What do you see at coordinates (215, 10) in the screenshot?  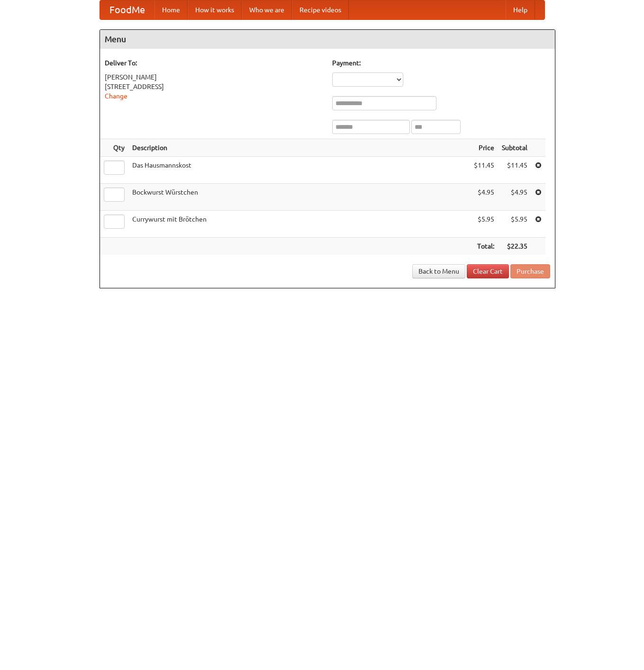 I see `a: How it works` at bounding box center [215, 10].